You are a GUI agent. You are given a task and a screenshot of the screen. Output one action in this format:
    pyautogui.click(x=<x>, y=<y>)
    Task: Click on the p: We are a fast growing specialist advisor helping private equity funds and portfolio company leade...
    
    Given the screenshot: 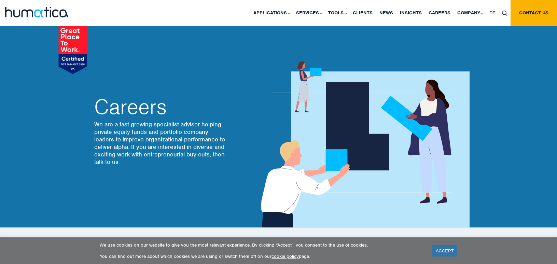 What is the action you would take?
    pyautogui.click(x=161, y=143)
    